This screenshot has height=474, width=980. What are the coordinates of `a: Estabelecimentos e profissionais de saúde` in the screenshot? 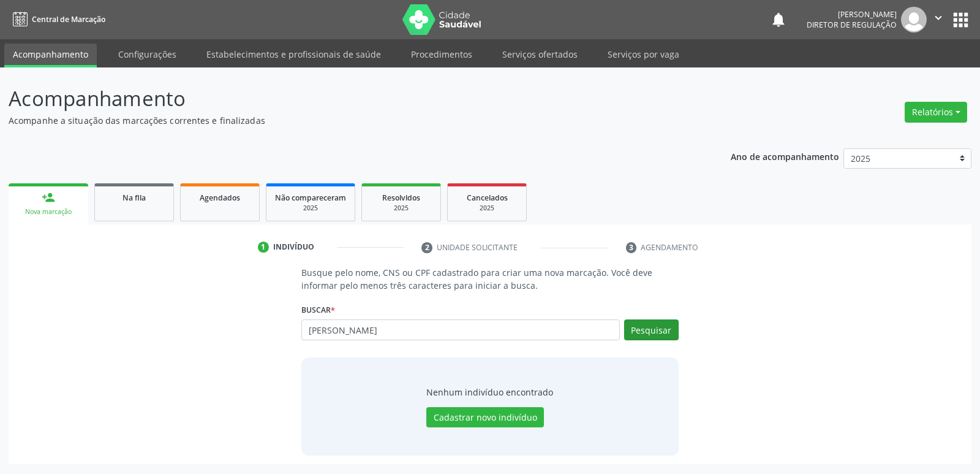 It's located at (294, 54).